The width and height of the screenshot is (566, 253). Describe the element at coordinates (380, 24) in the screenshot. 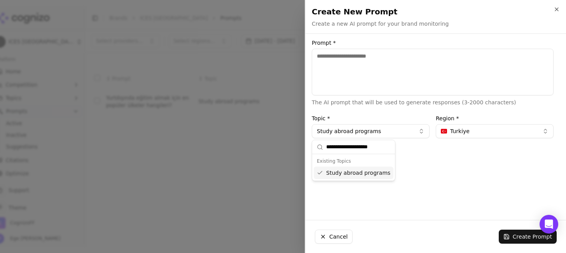

I see `p: Create a new AI prompt for your brand monitoring` at that location.